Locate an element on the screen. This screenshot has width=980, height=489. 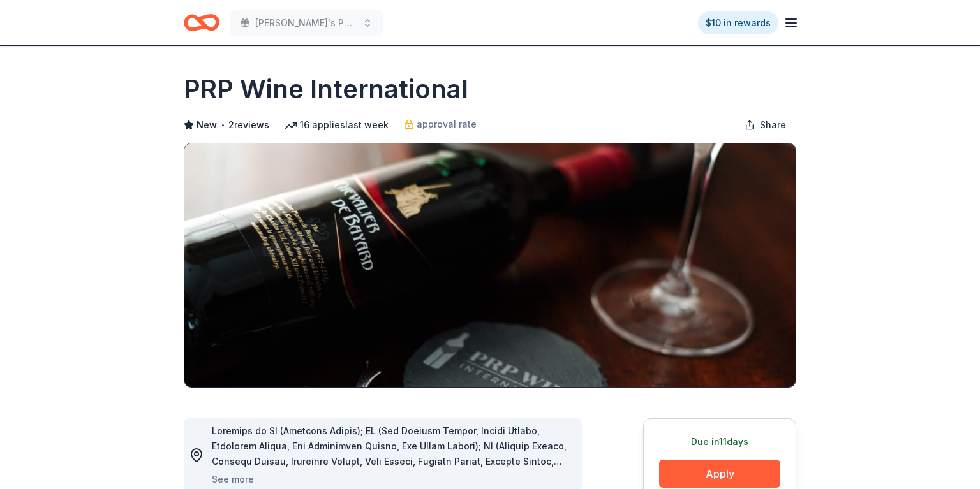
a: $10 in rewards is located at coordinates (738, 23).